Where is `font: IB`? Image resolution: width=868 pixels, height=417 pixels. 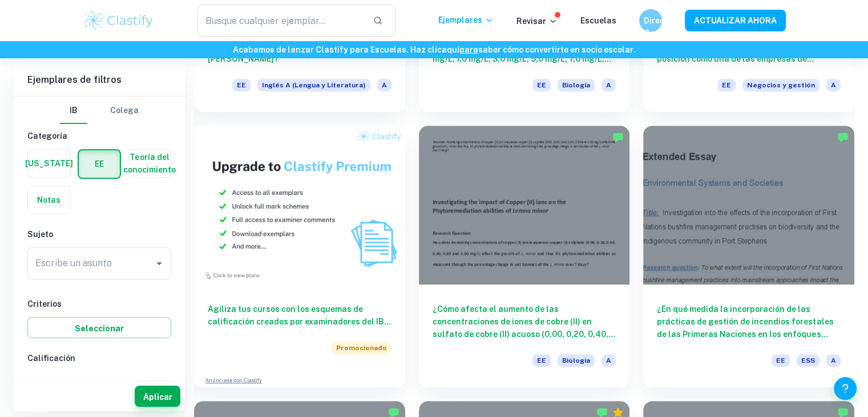
font: IB is located at coordinates (73, 110).